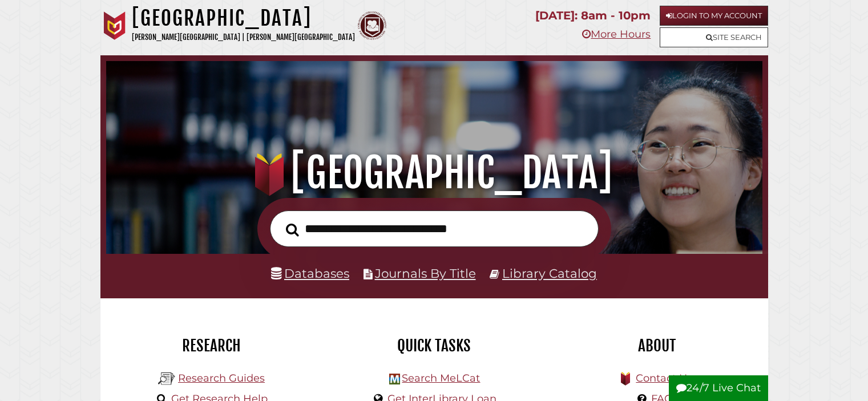  What do you see at coordinates (441, 378) in the screenshot?
I see `a: Search MeLCat` at bounding box center [441, 378].